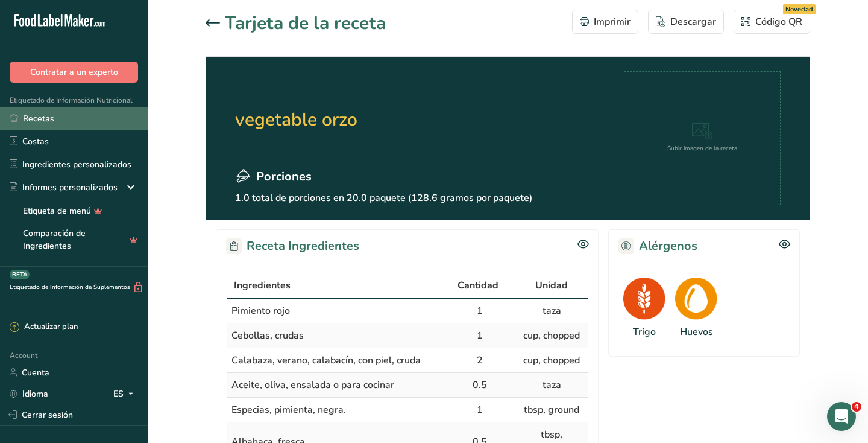  I want to click on div: Huevos, so click(697, 332).